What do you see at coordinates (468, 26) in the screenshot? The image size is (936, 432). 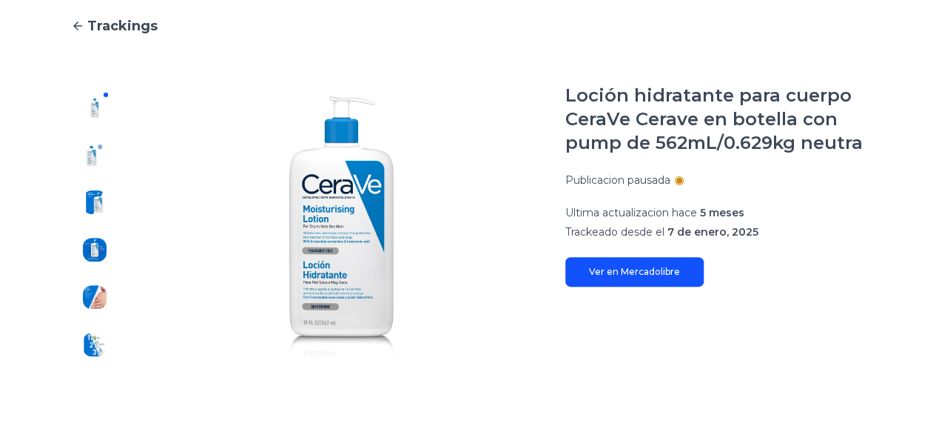 I see `a: Trackings` at bounding box center [468, 26].